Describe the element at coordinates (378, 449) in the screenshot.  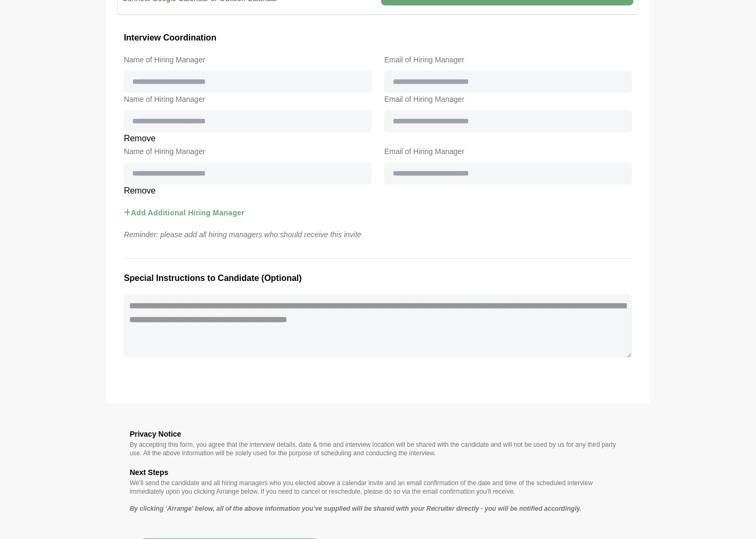
I see `p: By accepting this form, you agree that the interview details, date & time and interview location ...` at that location.